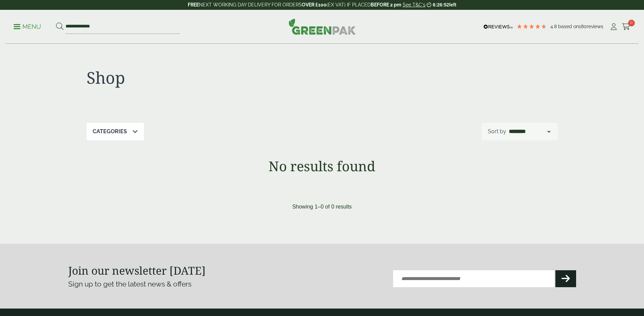  I want to click on a: See T&C's, so click(414, 5).